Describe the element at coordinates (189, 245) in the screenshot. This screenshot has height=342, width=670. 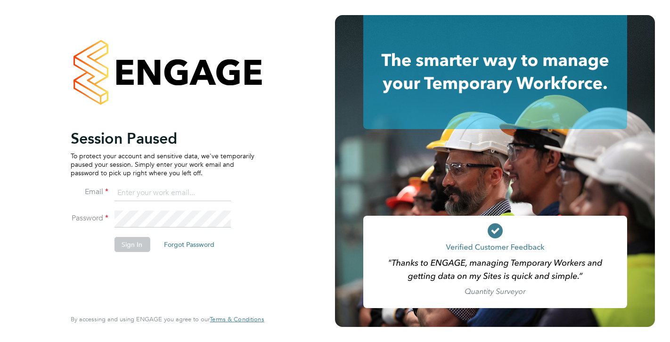
I see `button: Forgot Password` at that location.